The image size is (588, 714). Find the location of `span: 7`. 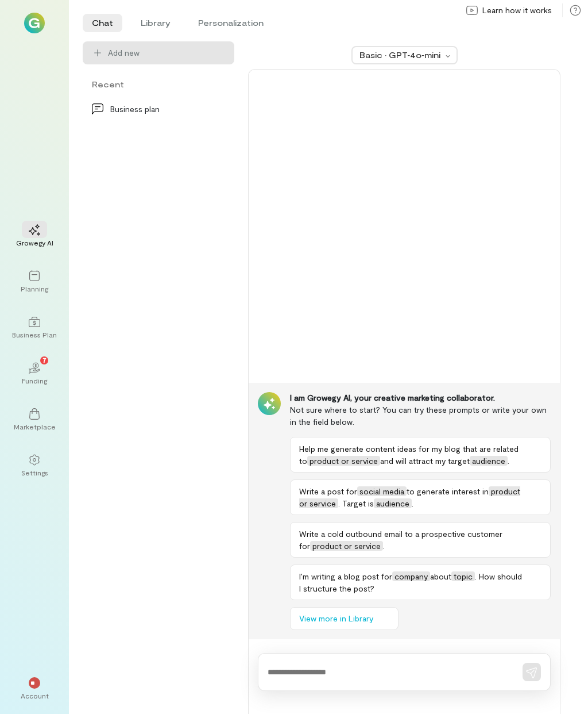

span: 7 is located at coordinates (44, 360).